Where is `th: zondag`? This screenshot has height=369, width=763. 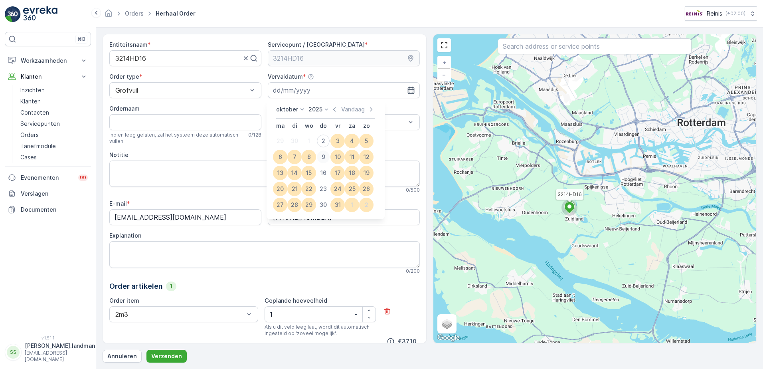
th: zondag is located at coordinates (366, 126).